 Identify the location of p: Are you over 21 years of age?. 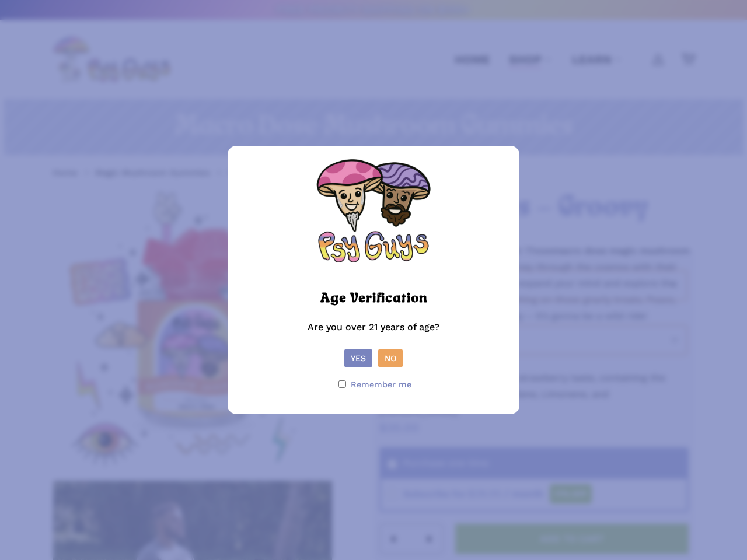
(374, 335).